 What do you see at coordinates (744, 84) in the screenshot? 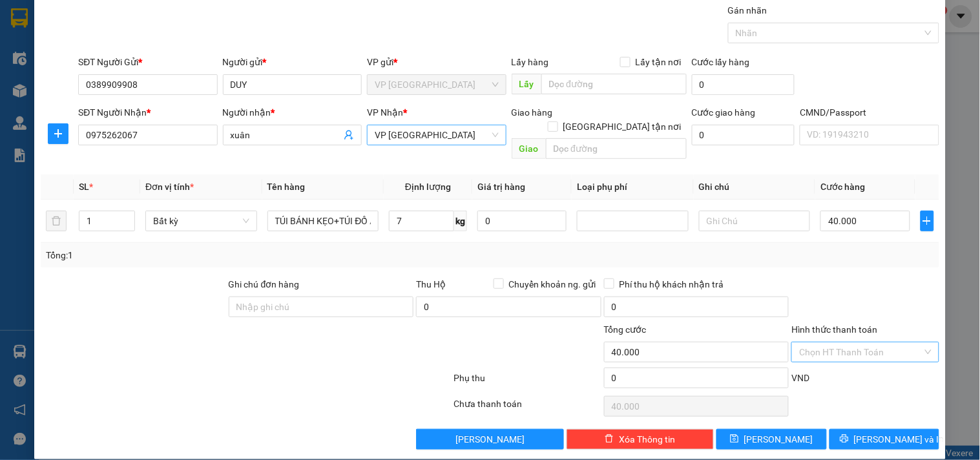
I see `input: Cước lấy hàng` at bounding box center [744, 84].